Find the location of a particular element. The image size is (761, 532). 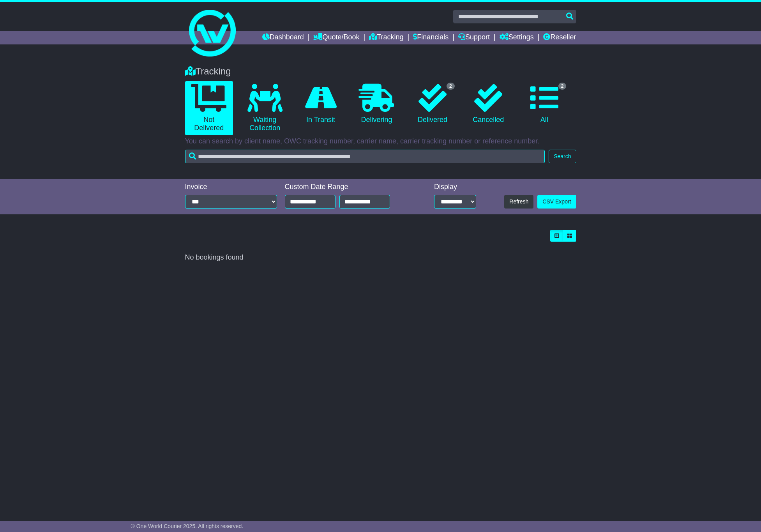

a: 2 All is located at coordinates (544, 104).